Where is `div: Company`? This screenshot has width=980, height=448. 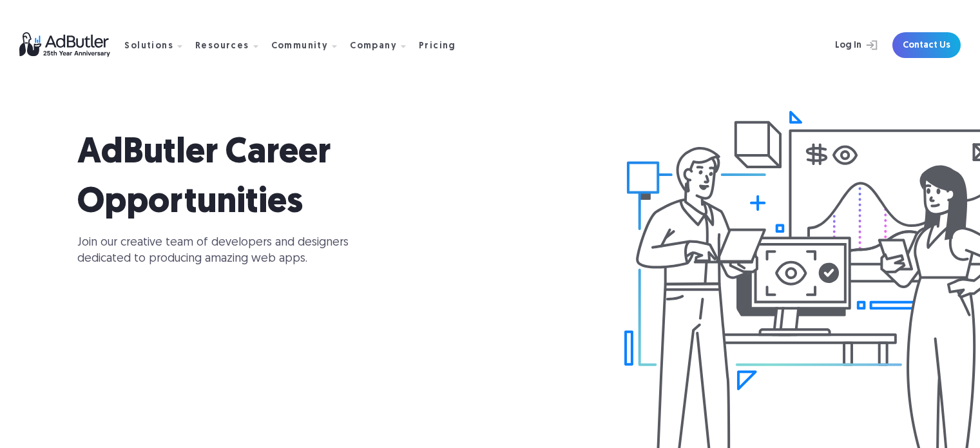 div: Company is located at coordinates (373, 46).